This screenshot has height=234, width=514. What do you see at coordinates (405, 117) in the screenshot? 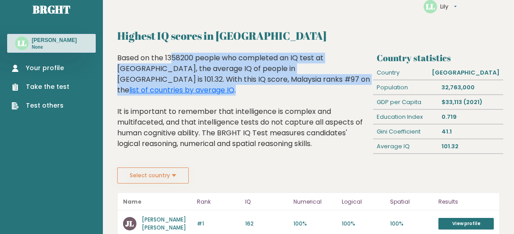
I see `div: Education Index` at bounding box center [405, 117].